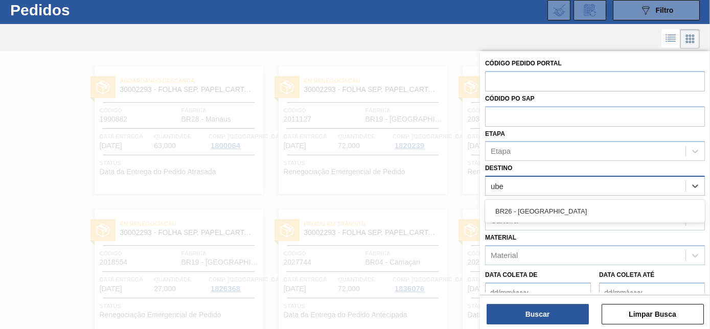  Describe the element at coordinates (664, 10) in the screenshot. I see `span: Filtro` at that location.